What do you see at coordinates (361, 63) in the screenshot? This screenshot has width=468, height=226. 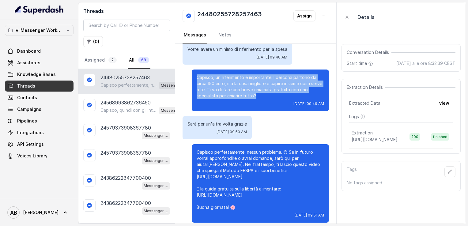 I see `span: Start time` at bounding box center [361, 63].